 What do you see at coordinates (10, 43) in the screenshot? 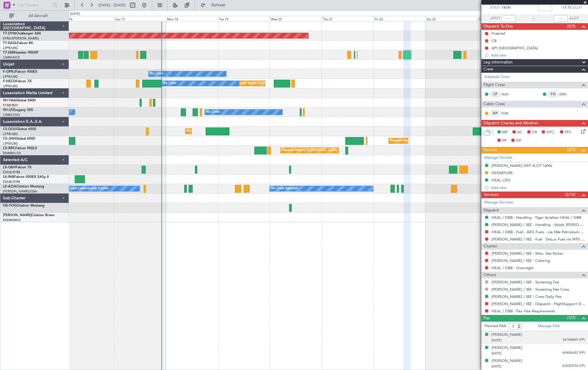
I see `span: T7-EAGL` at bounding box center [10, 43].